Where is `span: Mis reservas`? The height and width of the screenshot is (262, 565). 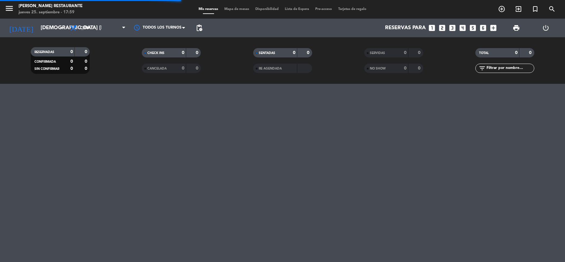 span: Mis reservas is located at coordinates (208, 9).